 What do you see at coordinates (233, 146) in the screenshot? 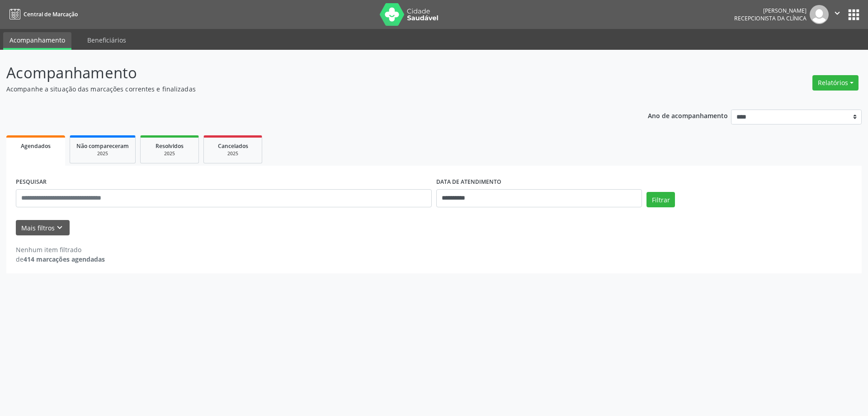
I see `span: Cancelados` at bounding box center [233, 146].